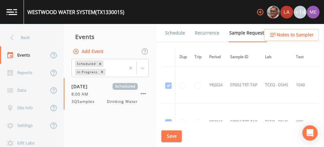  Describe the element at coordinates (172, 136) in the screenshot. I see `button: Save` at that location.